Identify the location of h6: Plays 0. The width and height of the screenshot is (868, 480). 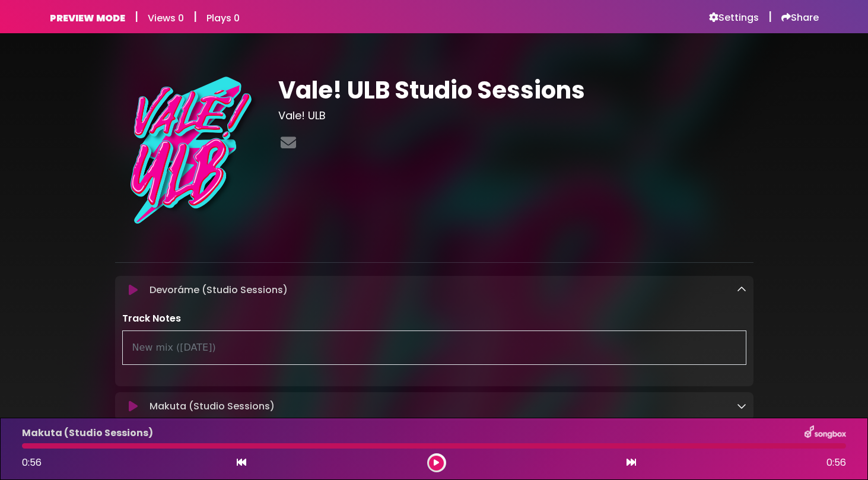
(223, 18).